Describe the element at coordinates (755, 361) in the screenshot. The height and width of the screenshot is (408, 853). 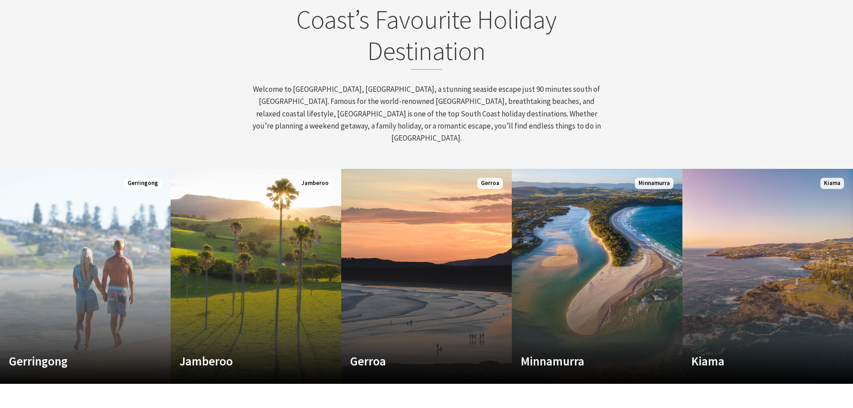
I see `h4: Kiama` at that location.